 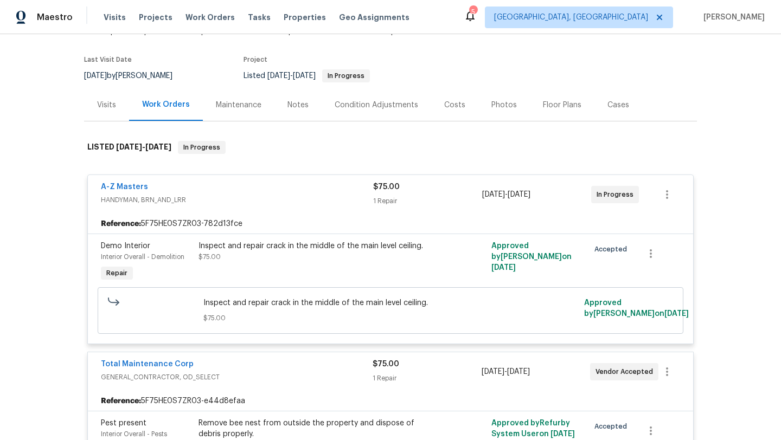 What do you see at coordinates (210, 17) in the screenshot?
I see `span: Work Orders` at bounding box center [210, 17].